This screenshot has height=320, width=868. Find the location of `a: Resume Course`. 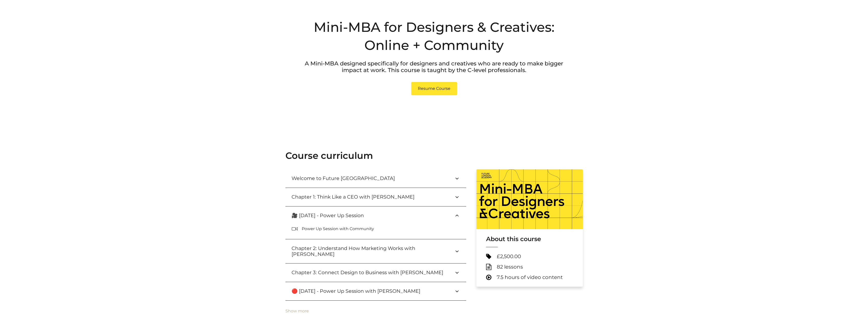

a: Resume Course is located at coordinates (434, 89).